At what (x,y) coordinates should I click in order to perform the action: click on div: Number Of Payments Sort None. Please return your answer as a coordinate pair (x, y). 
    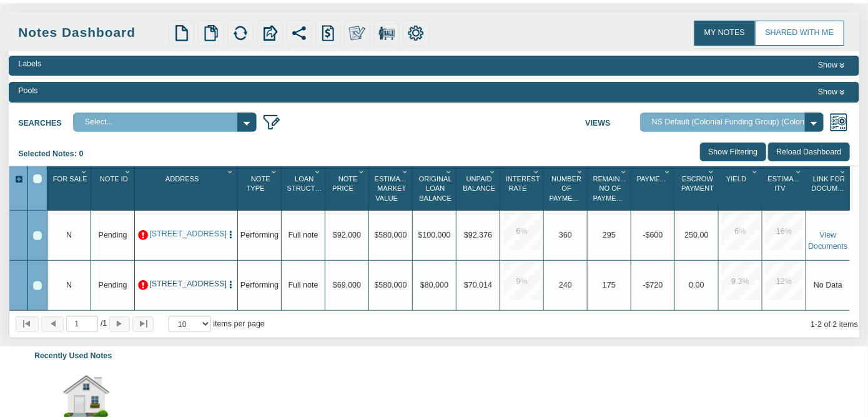
    Looking at the image, I should click on (567, 188).